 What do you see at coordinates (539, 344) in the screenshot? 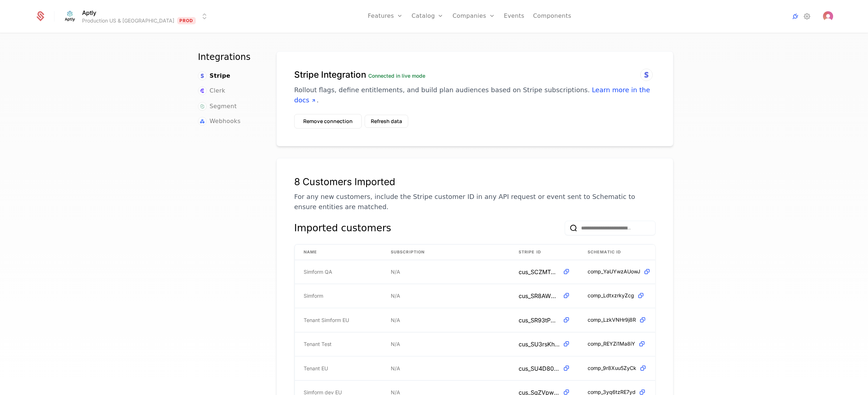
I see `span: cus_SU3rsKhlNQenGf` at bounding box center [539, 344].